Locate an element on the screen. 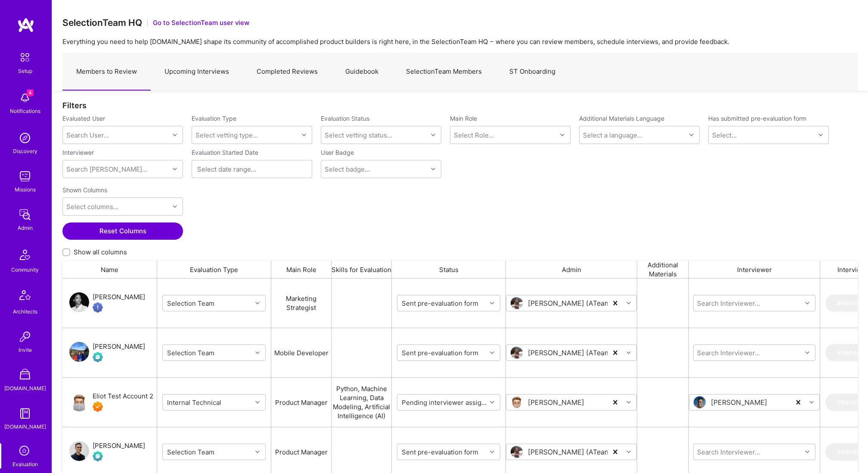 The width and height of the screenshot is (868, 473). span: Show all columns is located at coordinates (100, 251).